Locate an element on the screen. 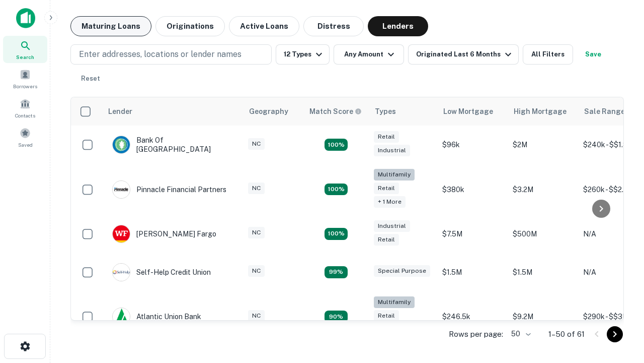 The image size is (644, 363). td: $3.2M is located at coordinates (543, 189).